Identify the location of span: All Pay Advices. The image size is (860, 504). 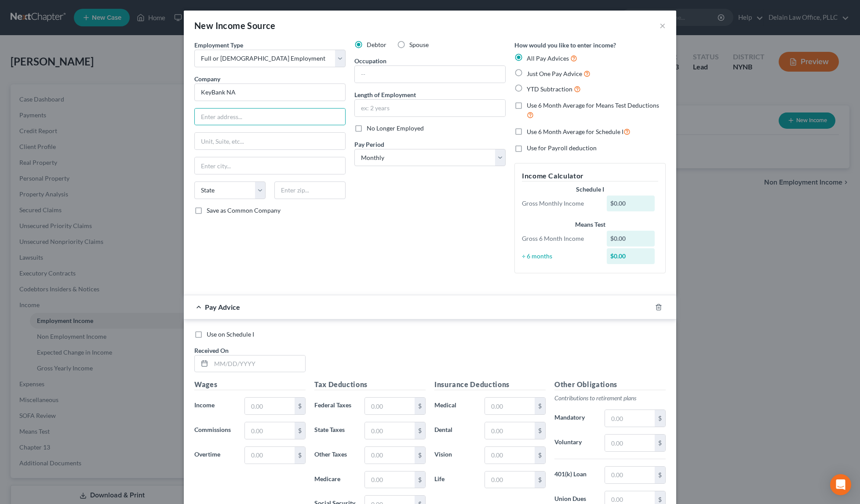
(548, 58).